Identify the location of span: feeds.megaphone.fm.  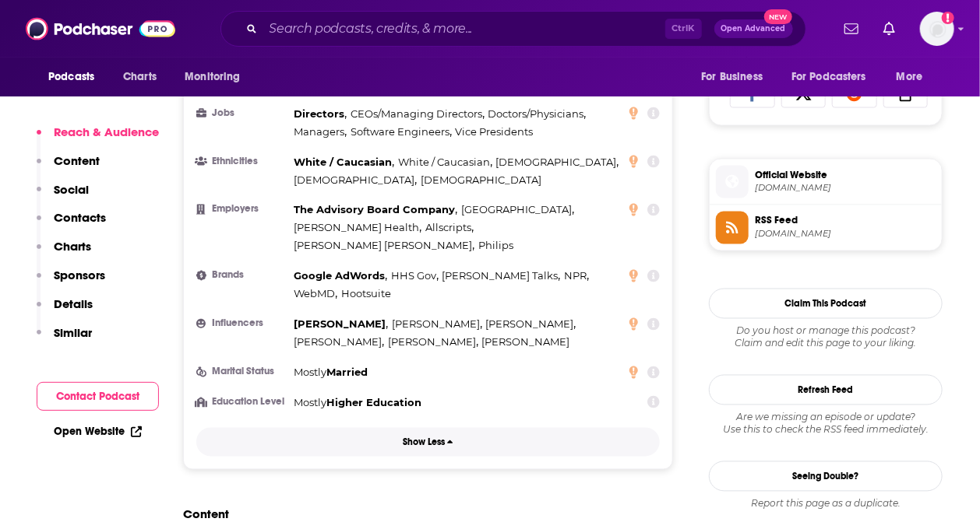
(845, 234).